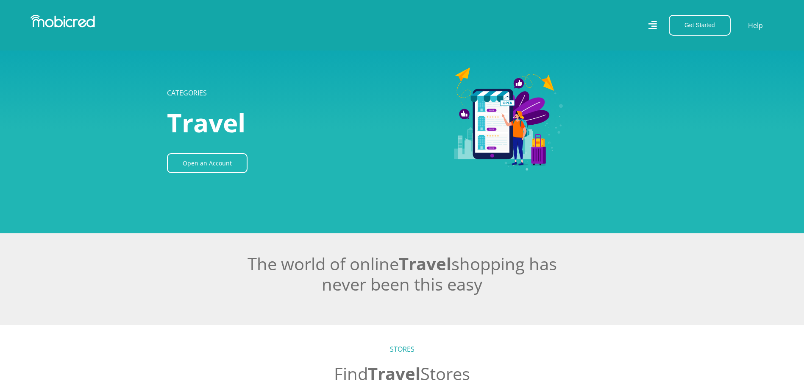  I want to click on img: Mobicred, so click(63, 21).